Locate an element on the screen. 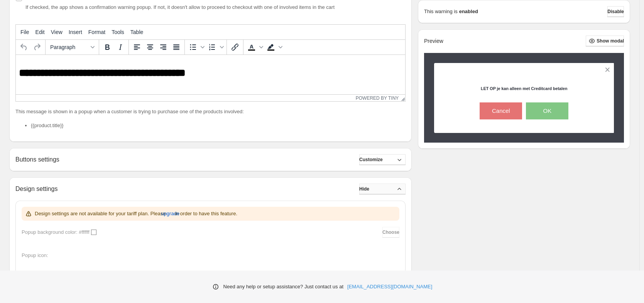 The height and width of the screenshot is (303, 644). button: Italic is located at coordinates (120, 47).